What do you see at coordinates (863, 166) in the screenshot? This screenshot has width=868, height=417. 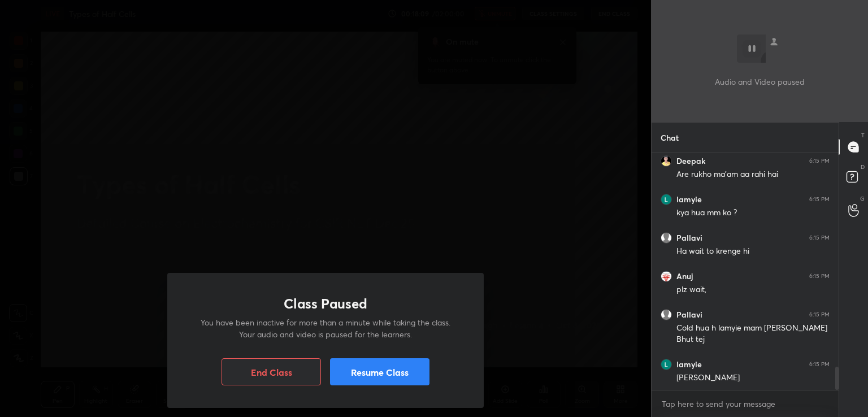 I see `p: D` at bounding box center [863, 166].